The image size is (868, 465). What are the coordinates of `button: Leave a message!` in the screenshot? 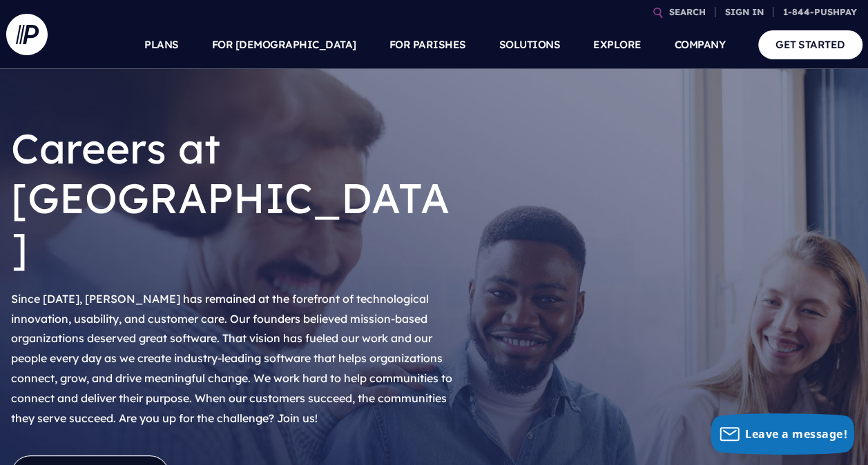 It's located at (782, 434).